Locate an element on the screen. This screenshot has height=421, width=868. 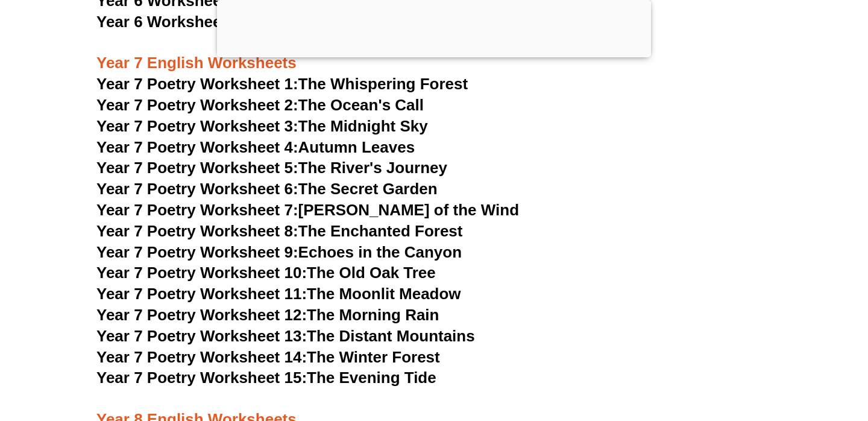
span: Year 7 Poetry Worksheet 9: is located at coordinates (197, 252).